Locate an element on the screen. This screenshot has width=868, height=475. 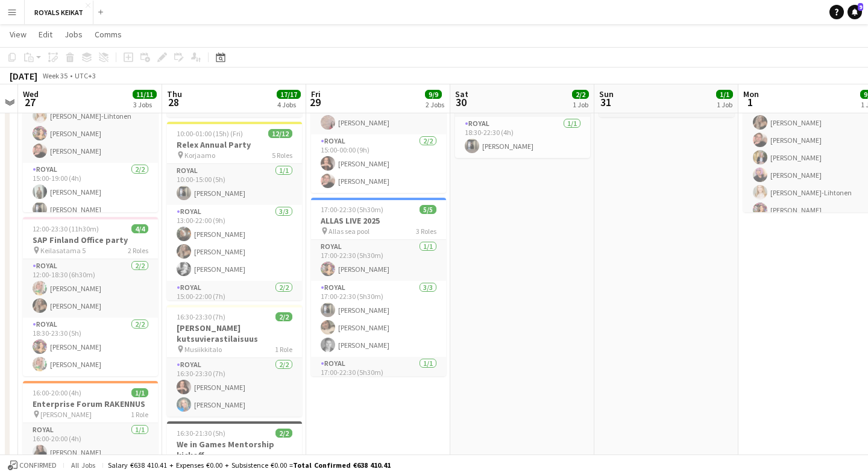
span: 17/17 is located at coordinates (289, 94).